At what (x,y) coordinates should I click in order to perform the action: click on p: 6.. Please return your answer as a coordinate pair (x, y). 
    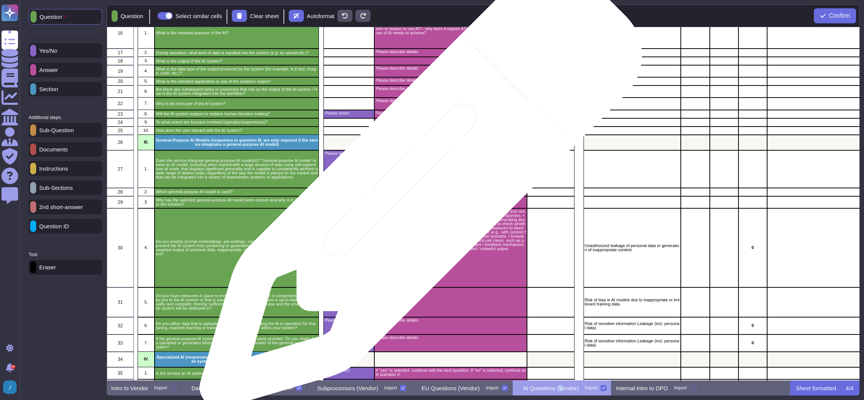
    Looking at the image, I should click on (146, 91).